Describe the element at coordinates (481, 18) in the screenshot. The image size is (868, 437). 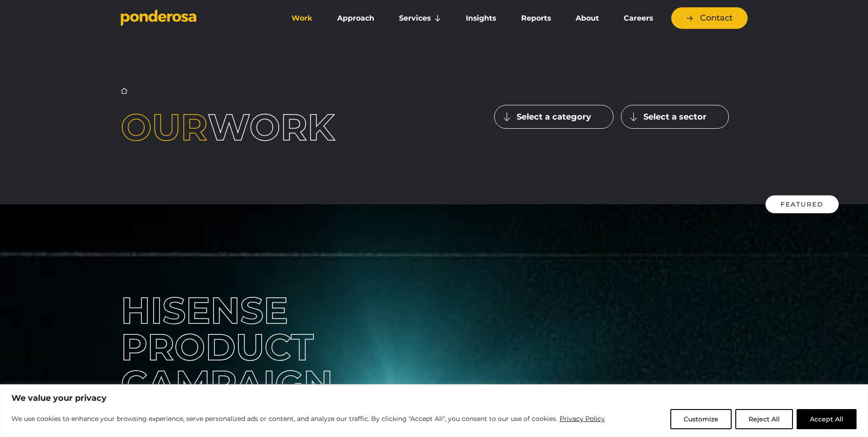
I see `a: Insights` at that location.